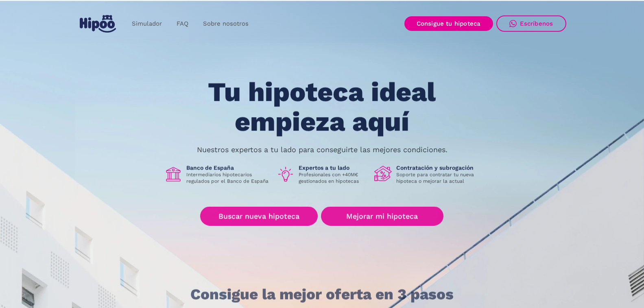 This screenshot has height=308, width=644. I want to click on a: Mejorar mi hipoteca, so click(382, 217).